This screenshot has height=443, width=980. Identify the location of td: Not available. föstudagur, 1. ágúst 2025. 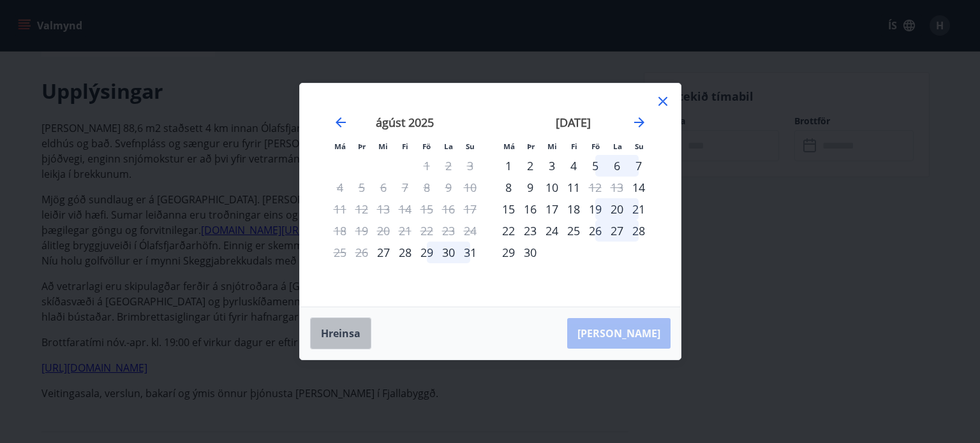
(426, 165).